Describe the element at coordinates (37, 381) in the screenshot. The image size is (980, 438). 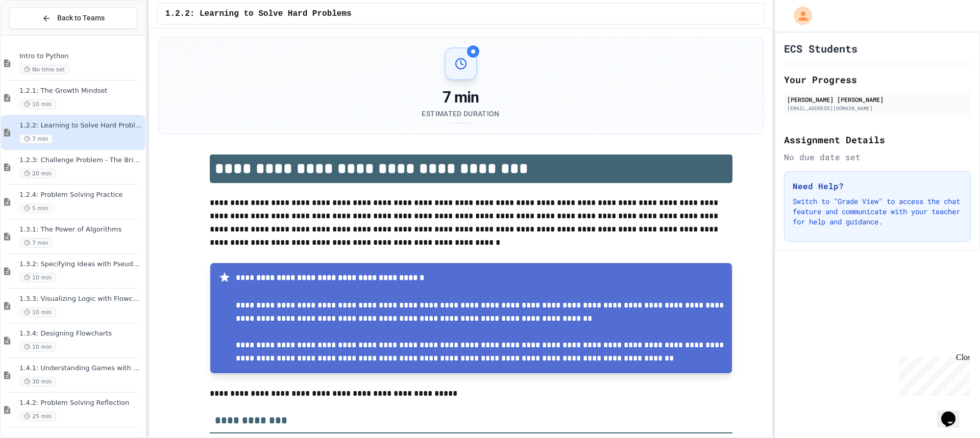
I see `span: 30 min` at that location.